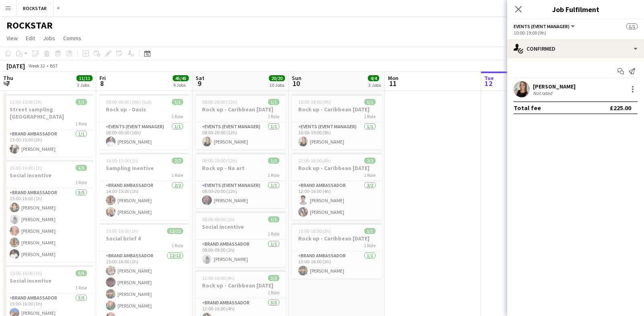 The height and width of the screenshot is (316, 644). I want to click on span: 7, so click(8, 84).